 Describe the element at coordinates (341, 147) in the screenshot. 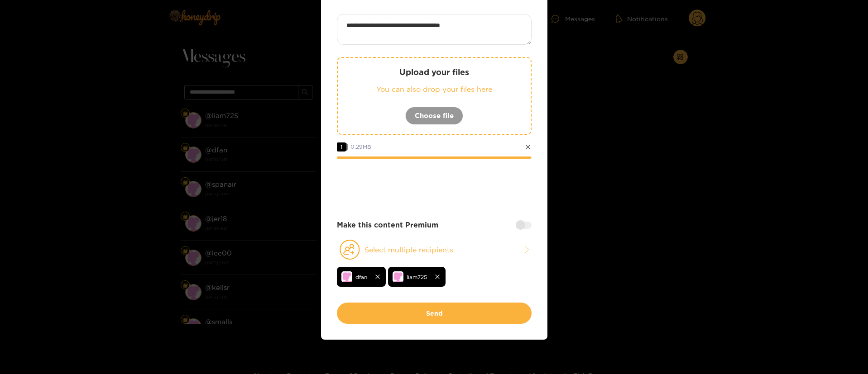

I see `span: 1` at that location.